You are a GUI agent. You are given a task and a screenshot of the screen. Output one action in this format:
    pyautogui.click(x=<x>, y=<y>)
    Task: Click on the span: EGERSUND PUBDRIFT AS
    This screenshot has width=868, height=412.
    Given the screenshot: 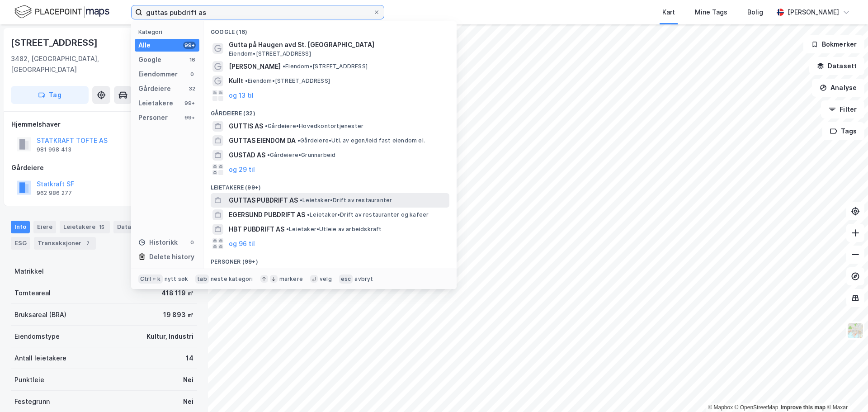 What is the action you would take?
    pyautogui.click(x=267, y=215)
    